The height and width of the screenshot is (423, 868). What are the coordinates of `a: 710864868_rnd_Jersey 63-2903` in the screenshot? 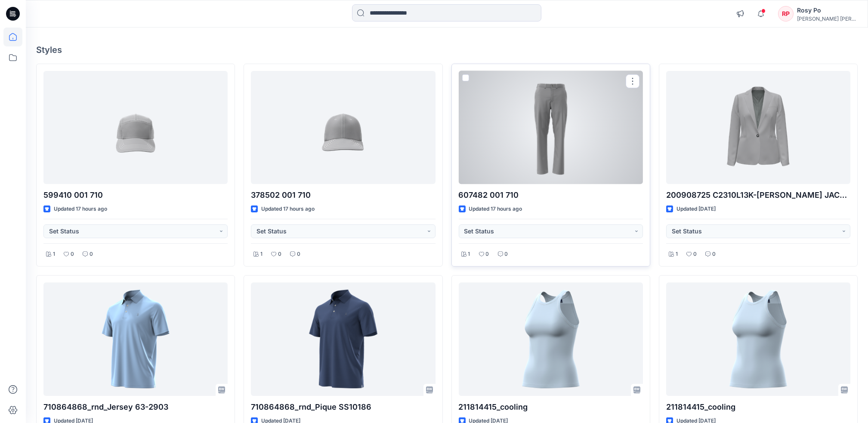 It's located at (135, 339).